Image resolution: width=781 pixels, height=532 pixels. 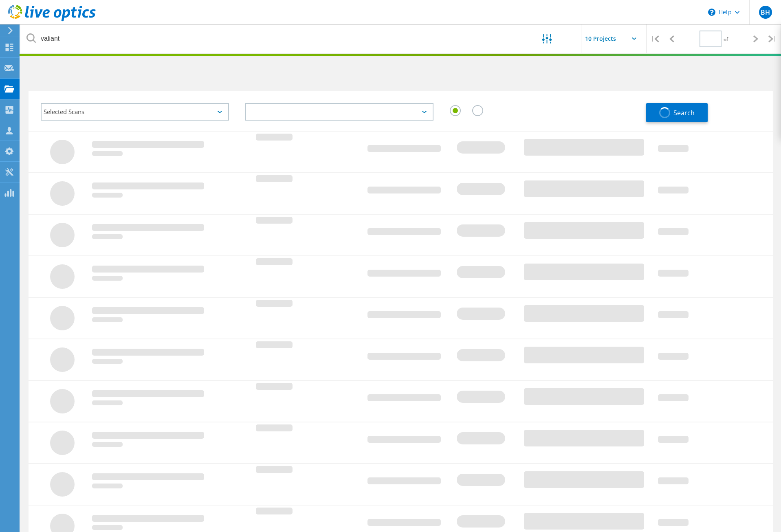 I want to click on span: of, so click(x=726, y=39).